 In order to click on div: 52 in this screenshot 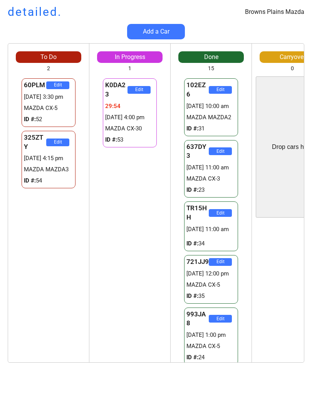, I will do `click(49, 119)`.